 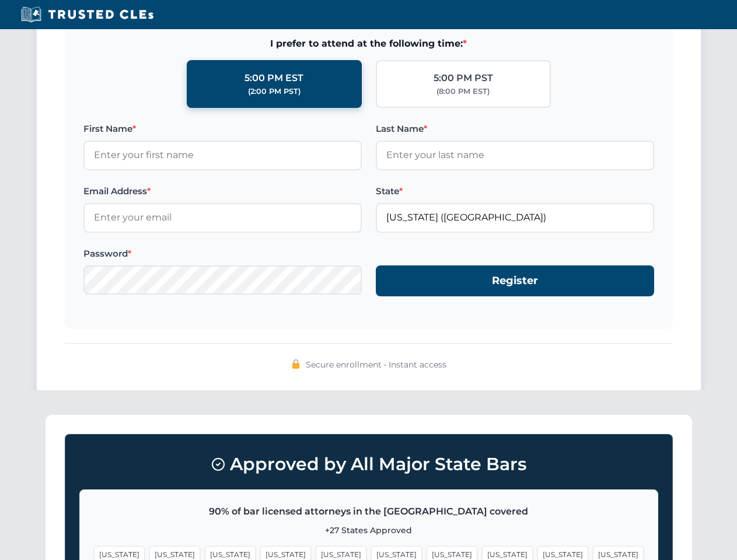 I want to click on input: Enter your last name, so click(x=515, y=155).